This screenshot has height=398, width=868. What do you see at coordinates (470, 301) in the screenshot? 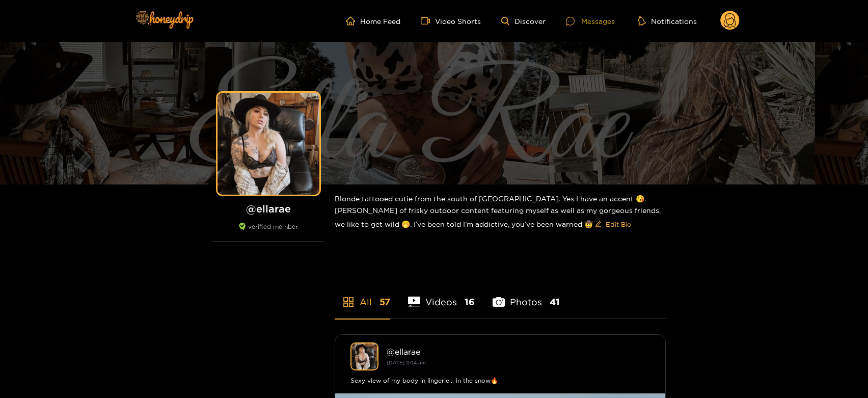
I see `span: 16` at bounding box center [470, 301].